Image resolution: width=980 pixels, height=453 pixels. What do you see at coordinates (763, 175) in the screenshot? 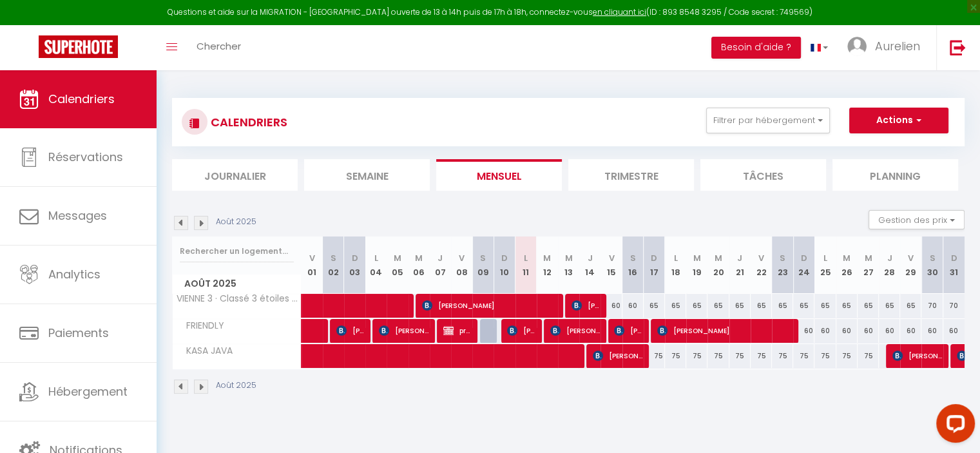
I see `li: Tâches` at bounding box center [763, 175].